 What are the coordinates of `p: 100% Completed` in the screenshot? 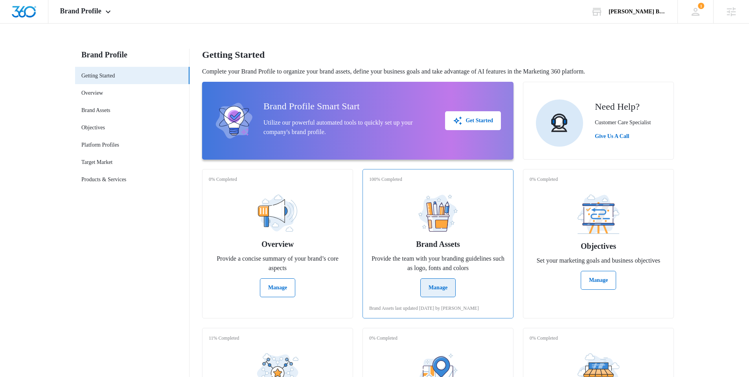 It's located at (386, 179).